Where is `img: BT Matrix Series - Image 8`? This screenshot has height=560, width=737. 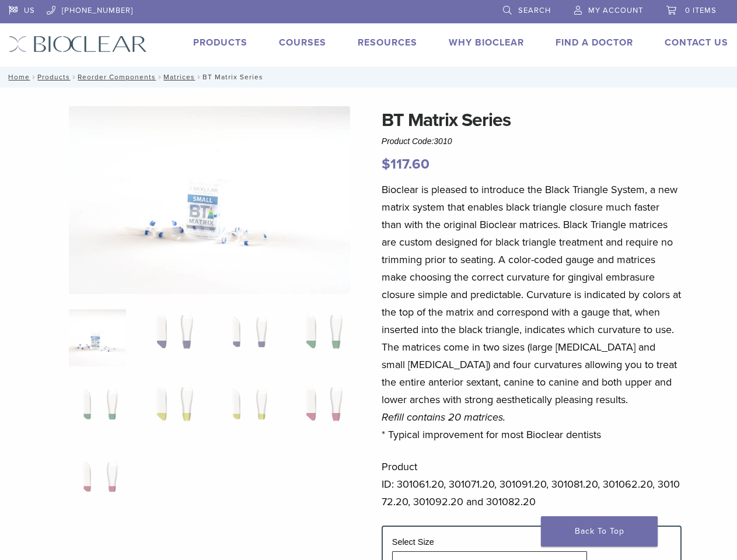
img: BT Matrix Series - Image 8 is located at coordinates (321, 410).